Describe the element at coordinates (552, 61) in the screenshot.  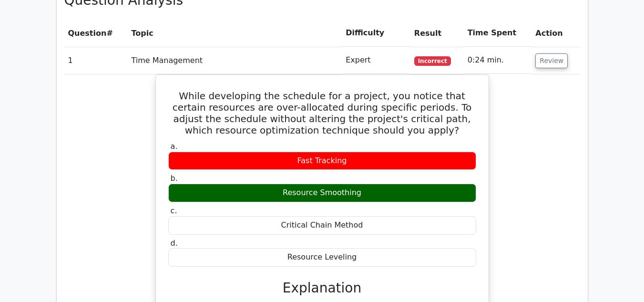
I see `button: Review` at that location.